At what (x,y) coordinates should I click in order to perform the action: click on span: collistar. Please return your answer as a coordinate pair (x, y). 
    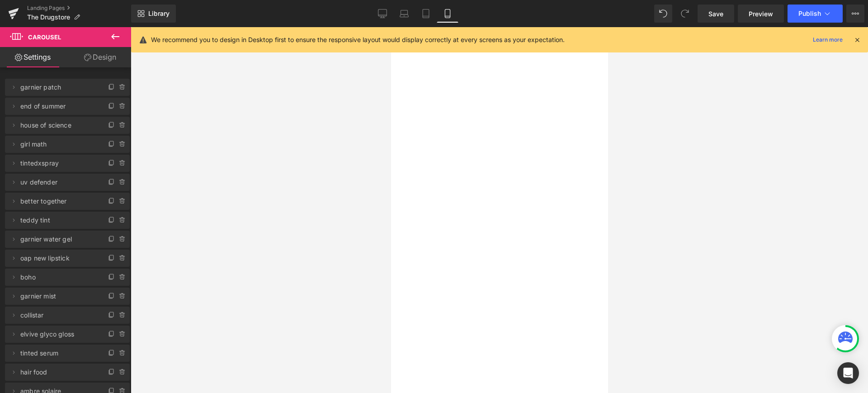
    Looking at the image, I should click on (58, 315).